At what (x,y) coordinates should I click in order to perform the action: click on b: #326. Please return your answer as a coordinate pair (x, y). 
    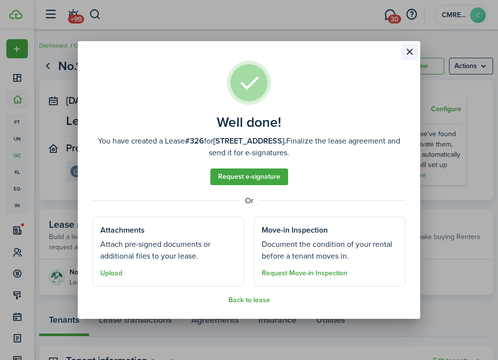
    Looking at the image, I should click on (194, 140).